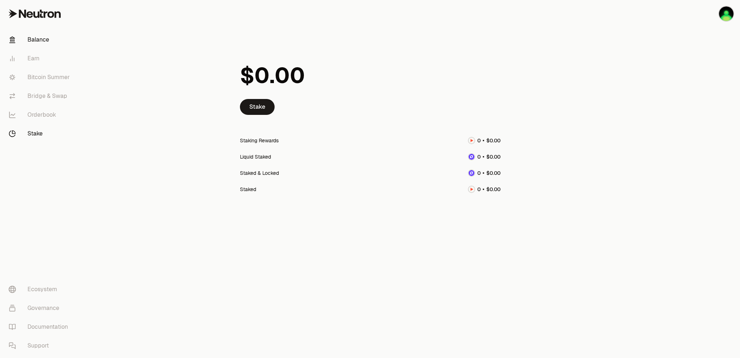 The width and height of the screenshot is (740, 358). Describe the element at coordinates (40, 289) in the screenshot. I see `a: Ecosystem` at that location.